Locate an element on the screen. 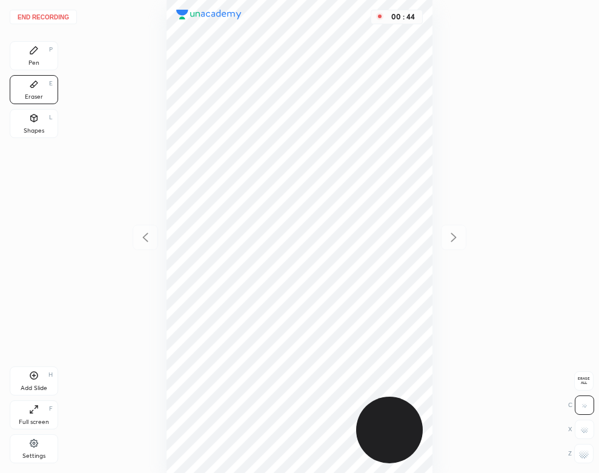  div: Settings is located at coordinates (34, 456).